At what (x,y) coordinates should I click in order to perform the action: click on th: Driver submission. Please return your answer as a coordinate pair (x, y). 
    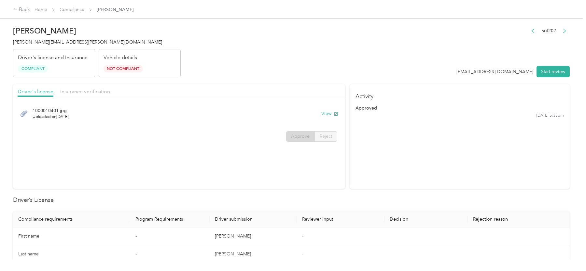
    Looking at the image, I should click on (253, 220).